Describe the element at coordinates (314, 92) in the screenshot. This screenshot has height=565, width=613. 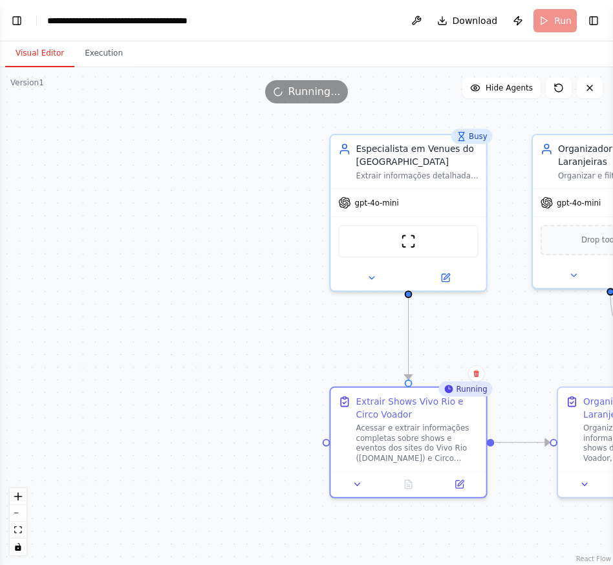
I see `span: Running...` at that location.